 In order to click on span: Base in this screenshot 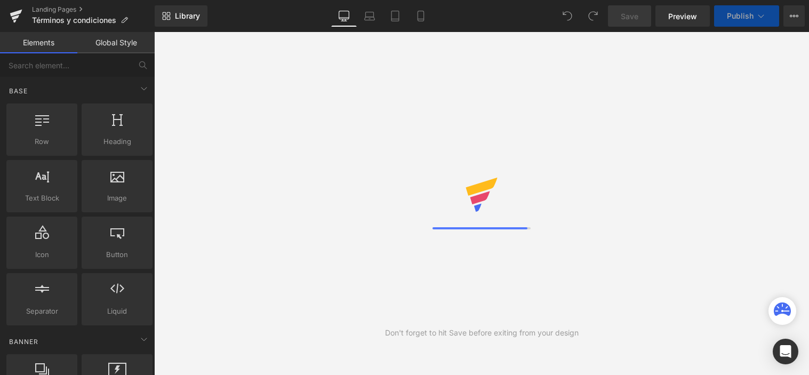, I will do `click(18, 91)`.